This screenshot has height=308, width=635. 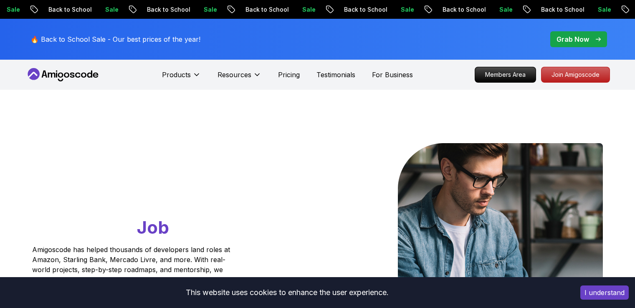 I want to click on p: Testimonials, so click(x=336, y=75).